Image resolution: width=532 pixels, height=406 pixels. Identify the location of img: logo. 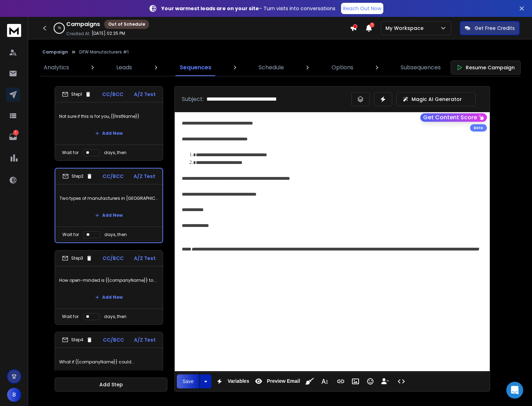
(14, 30).